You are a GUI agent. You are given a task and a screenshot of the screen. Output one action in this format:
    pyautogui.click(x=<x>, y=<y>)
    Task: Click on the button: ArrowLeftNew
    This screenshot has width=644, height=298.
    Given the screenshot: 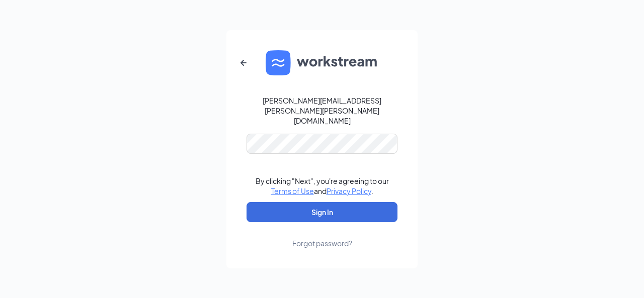 What is the action you would take?
    pyautogui.click(x=243, y=63)
    